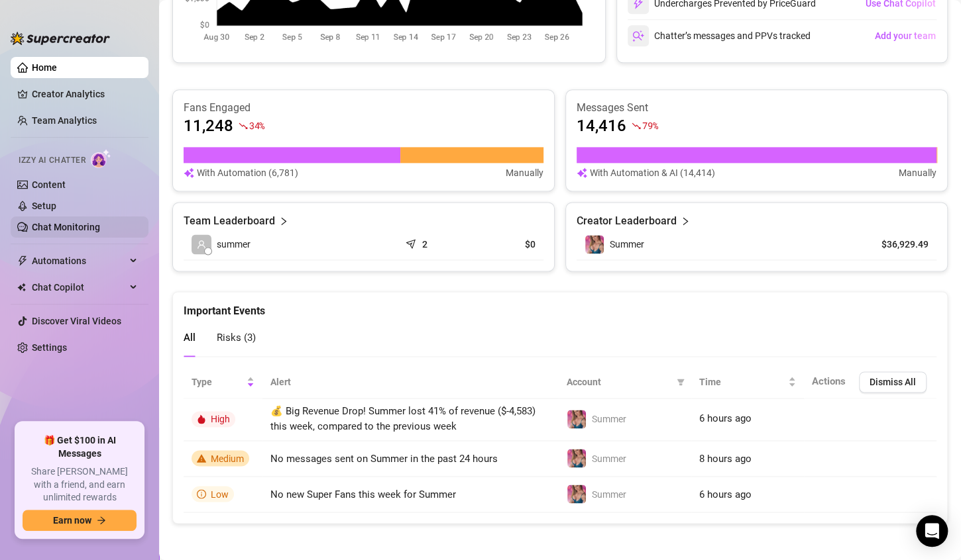  Describe the element at coordinates (247, 172) in the screenshot. I see `article: With Automation (6,781)` at that location.